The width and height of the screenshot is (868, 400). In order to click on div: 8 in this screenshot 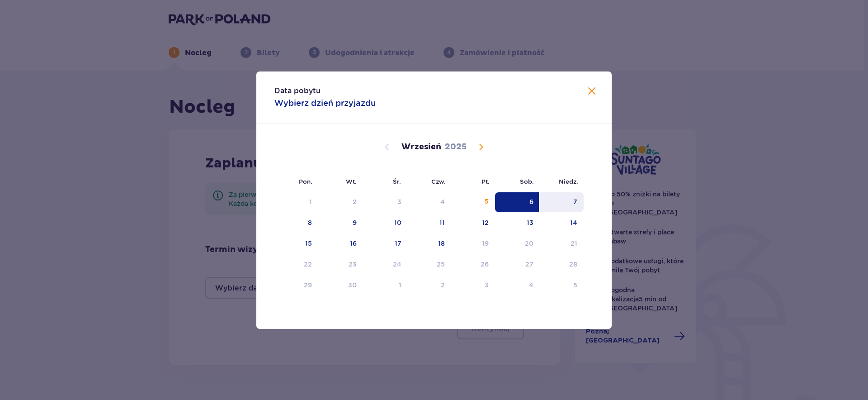, I will do `click(310, 222)`.